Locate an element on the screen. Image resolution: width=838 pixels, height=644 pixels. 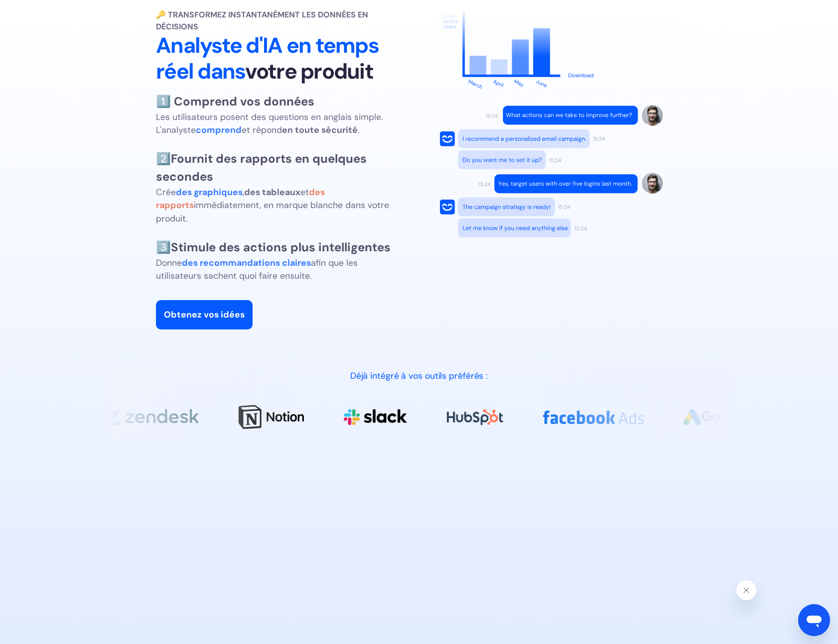
font: Fournit des rapports en quelques secondes is located at coordinates (261, 168).